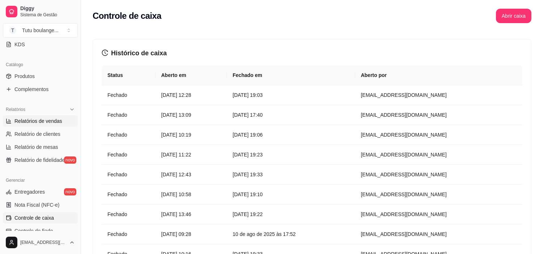 This screenshot has height=254, width=543. Describe the element at coordinates (37, 134) in the screenshot. I see `span: Relatório de clientes` at that location.